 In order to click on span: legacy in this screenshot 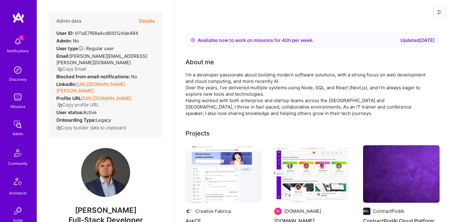, I will do `click(104, 120)`.